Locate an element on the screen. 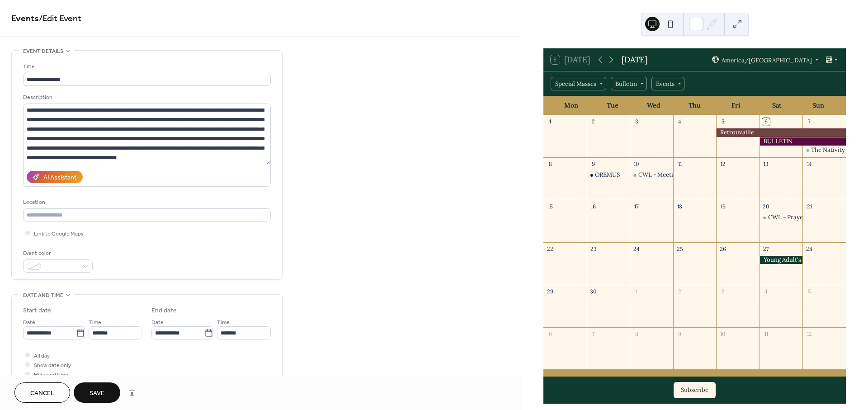 This screenshot has width=868, height=410. span: Link to Google Maps is located at coordinates (59, 234).